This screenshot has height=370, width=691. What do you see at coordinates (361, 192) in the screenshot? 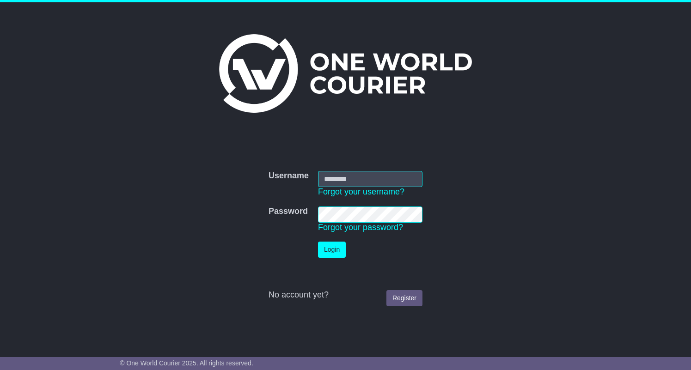
I see `a: Forgot your username?` at bounding box center [361, 192].